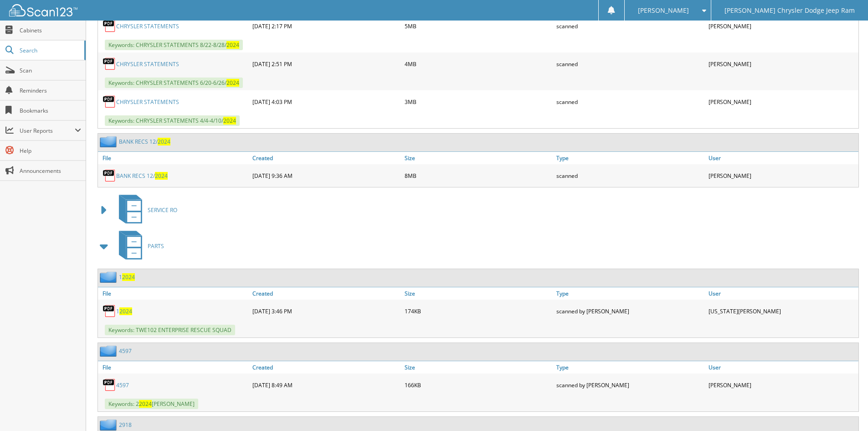 Image resolution: width=868 pixels, height=431 pixels. What do you see at coordinates (162, 210) in the screenshot?
I see `span: SERVICE RO` at bounding box center [162, 210].